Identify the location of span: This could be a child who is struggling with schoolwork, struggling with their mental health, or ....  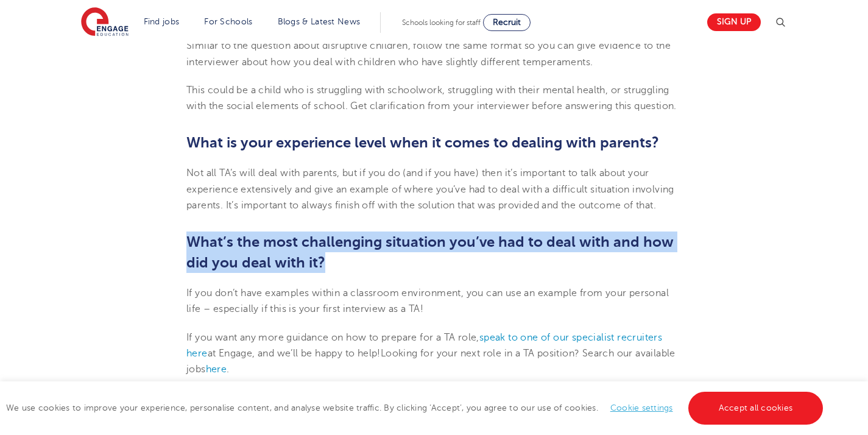
(431, 98).